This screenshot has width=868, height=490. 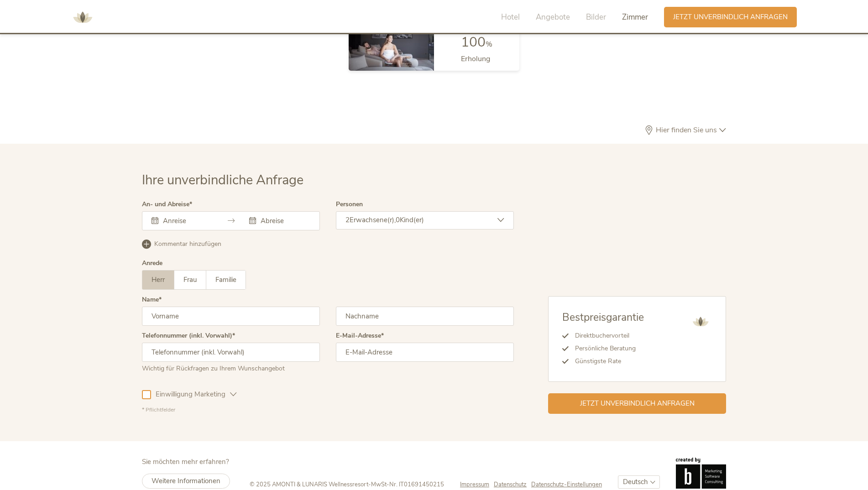 What do you see at coordinates (513, 485) in the screenshot?
I see `a: Datenschutz` at bounding box center [513, 485].